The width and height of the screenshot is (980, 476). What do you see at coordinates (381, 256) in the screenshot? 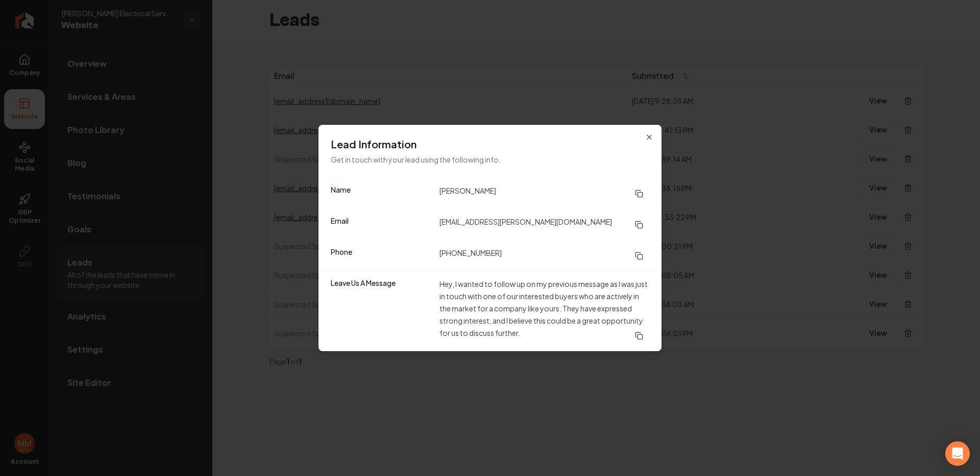
I see `dt: Phone` at bounding box center [381, 256].